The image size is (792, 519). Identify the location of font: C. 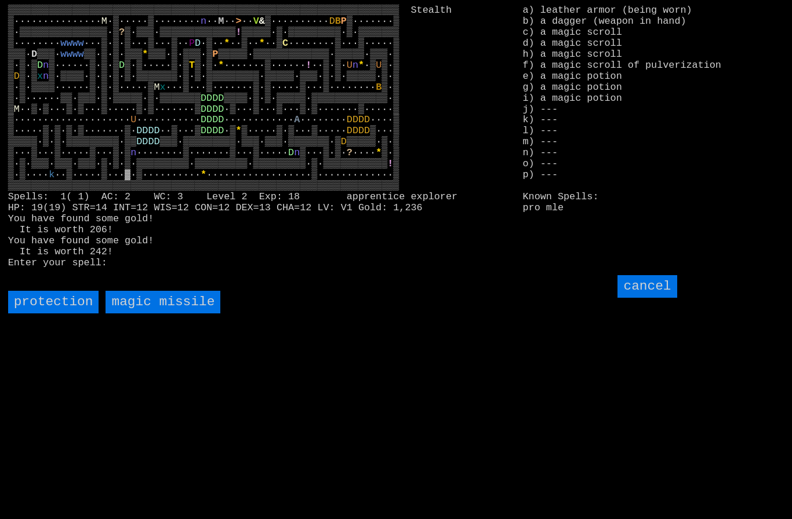
(285, 43).